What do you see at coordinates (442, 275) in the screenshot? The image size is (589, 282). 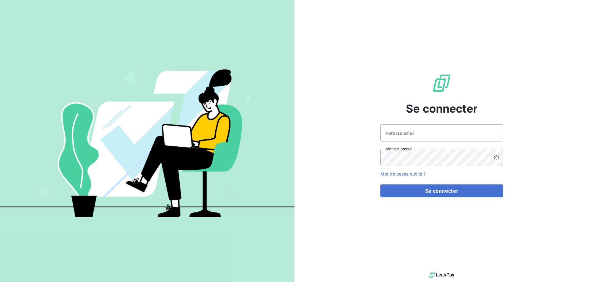 I see `img: logo` at bounding box center [442, 275].